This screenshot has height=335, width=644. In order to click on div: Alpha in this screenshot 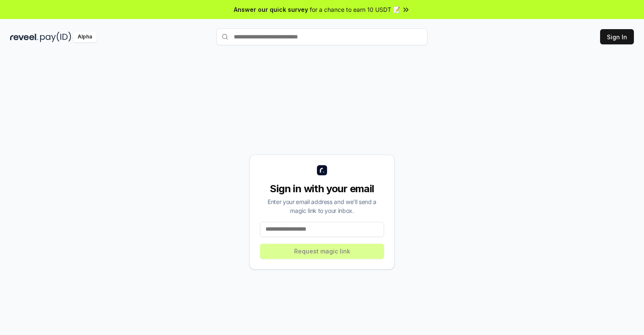, I will do `click(85, 37)`.